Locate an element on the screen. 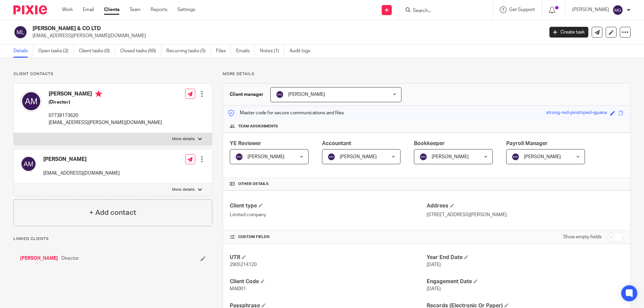  a: Settings is located at coordinates (186, 10).